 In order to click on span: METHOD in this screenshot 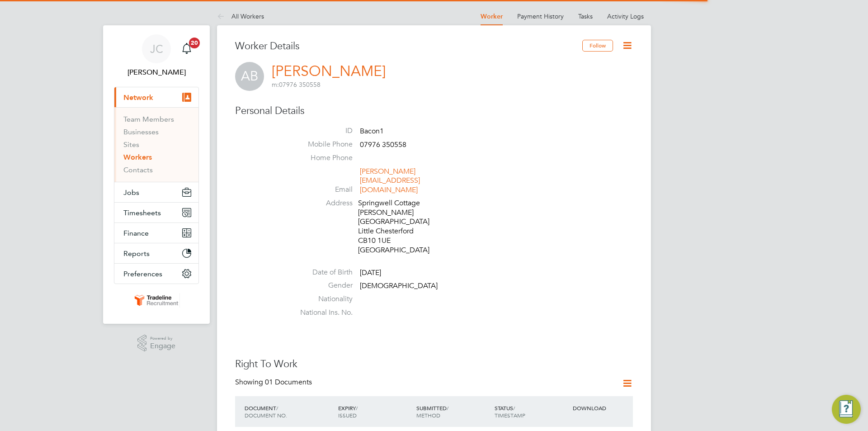, I will do `click(428, 415)`.